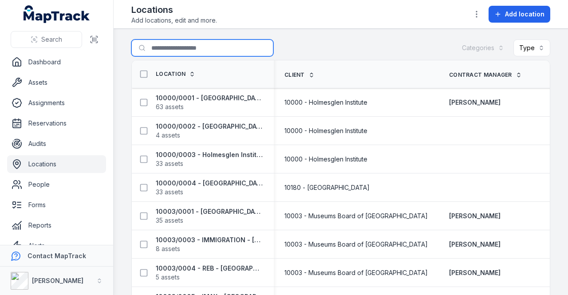  What do you see at coordinates (300, 75) in the screenshot?
I see `a: Client` at bounding box center [300, 75].